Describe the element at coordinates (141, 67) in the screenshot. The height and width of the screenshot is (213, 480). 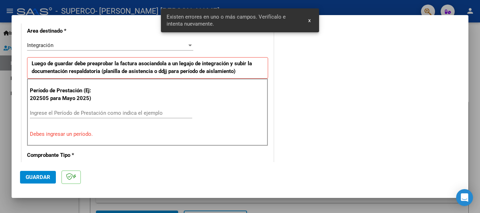
I see `strong: Luego de guardar debe preaprobar la factura asociandola a un legajo de integración y subir la doc...` at that location.